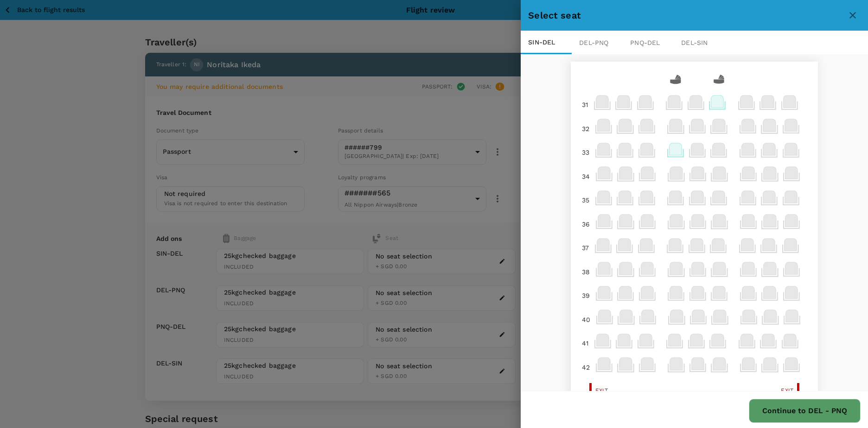 The image size is (868, 428). Describe the element at coordinates (686, 16) in the screenshot. I see `div: Select seat` at that location.